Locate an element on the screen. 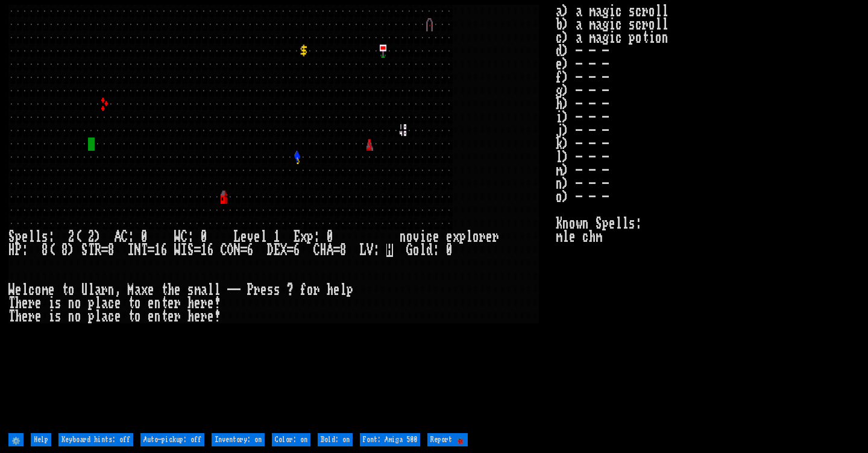 The height and width of the screenshot is (453, 868). div: P is located at coordinates (250, 290).